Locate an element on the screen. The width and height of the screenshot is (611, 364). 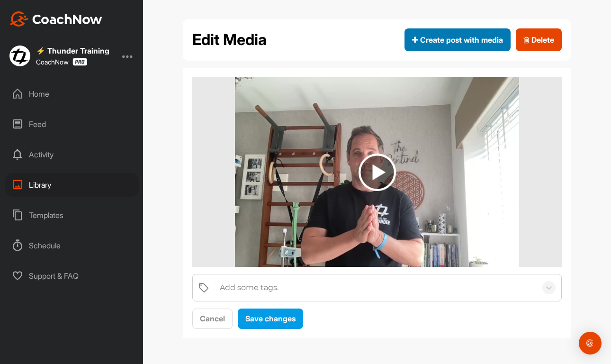
button: Create post with media is located at coordinates (458, 40).